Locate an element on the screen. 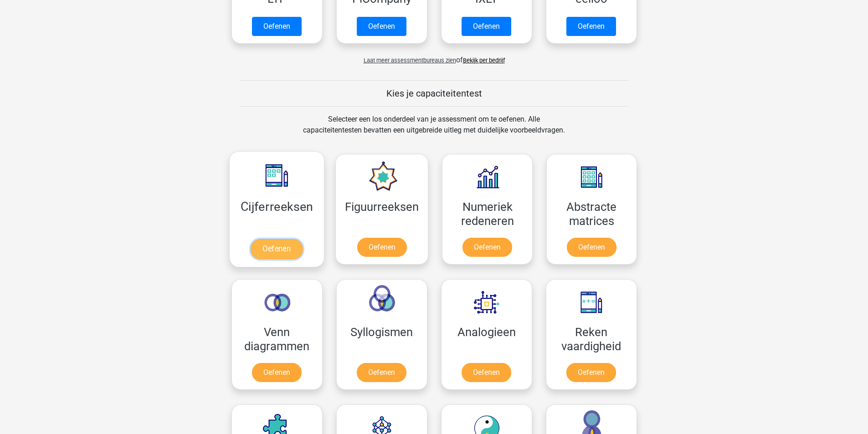 The height and width of the screenshot is (434, 868). span: Laat meer assessmentbureaus zien is located at coordinates (409, 60).